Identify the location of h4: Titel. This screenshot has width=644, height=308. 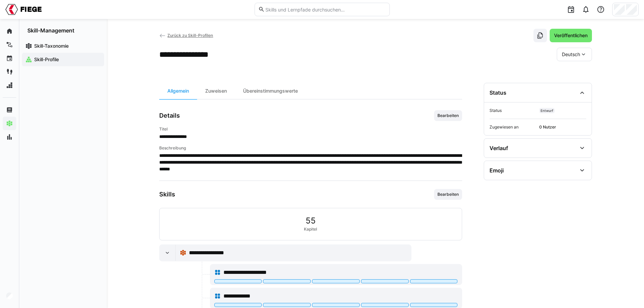
(311, 129).